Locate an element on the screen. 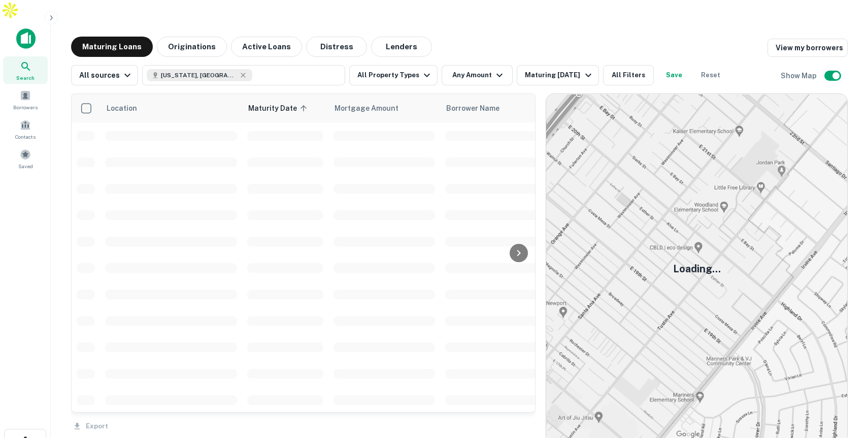 Image resolution: width=868 pixels, height=438 pixels. span: Borrowers is located at coordinates (26, 107).